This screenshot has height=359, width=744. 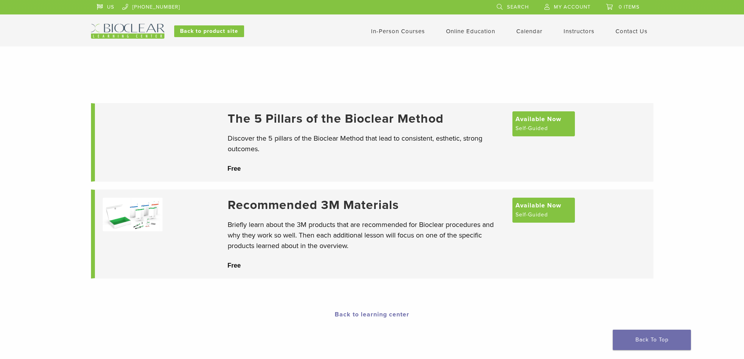 What do you see at coordinates (470, 31) in the screenshot?
I see `a: Online Education` at bounding box center [470, 31].